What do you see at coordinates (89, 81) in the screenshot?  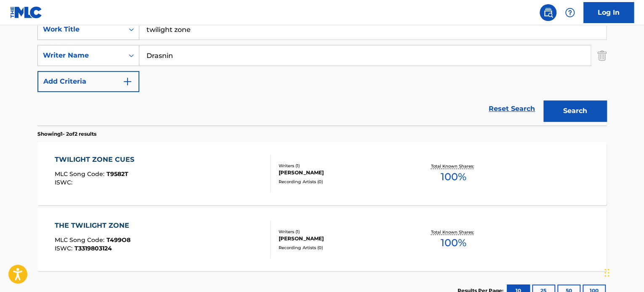 I see `button: Add Criteria` at bounding box center [89, 81].